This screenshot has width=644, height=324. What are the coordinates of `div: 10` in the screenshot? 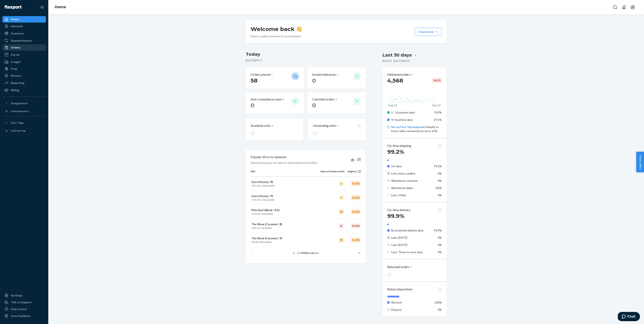 It's located at (341, 212).